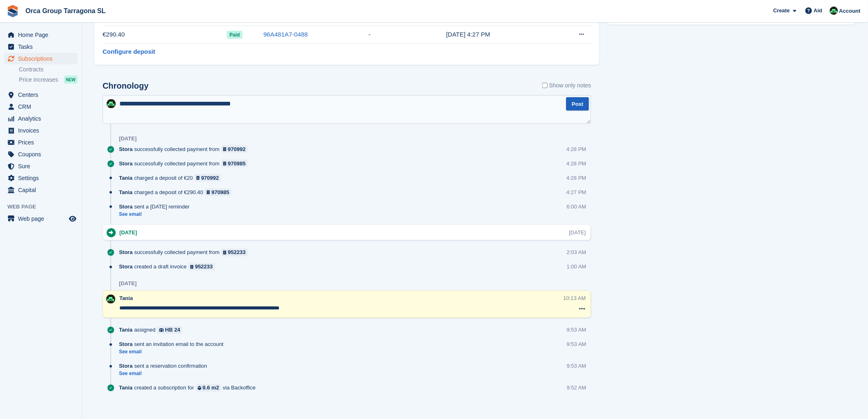 Image resolution: width=868 pixels, height=419 pixels. I want to click on font: 2:03 AM, so click(577, 253).